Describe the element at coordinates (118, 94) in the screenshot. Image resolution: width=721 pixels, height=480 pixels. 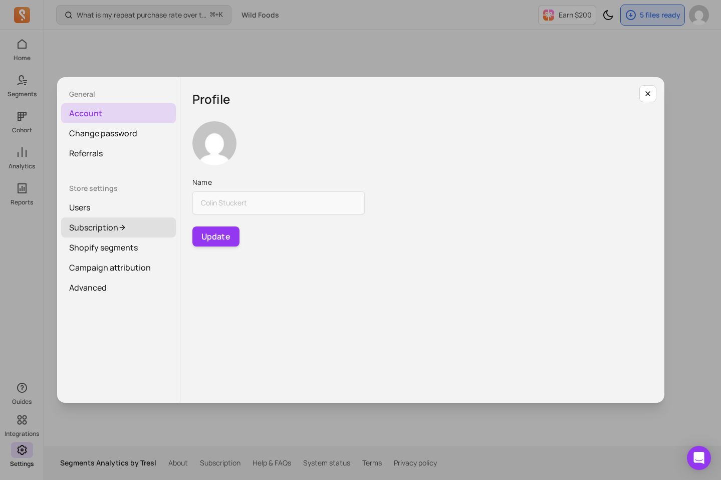
I see `p: General` at that location.